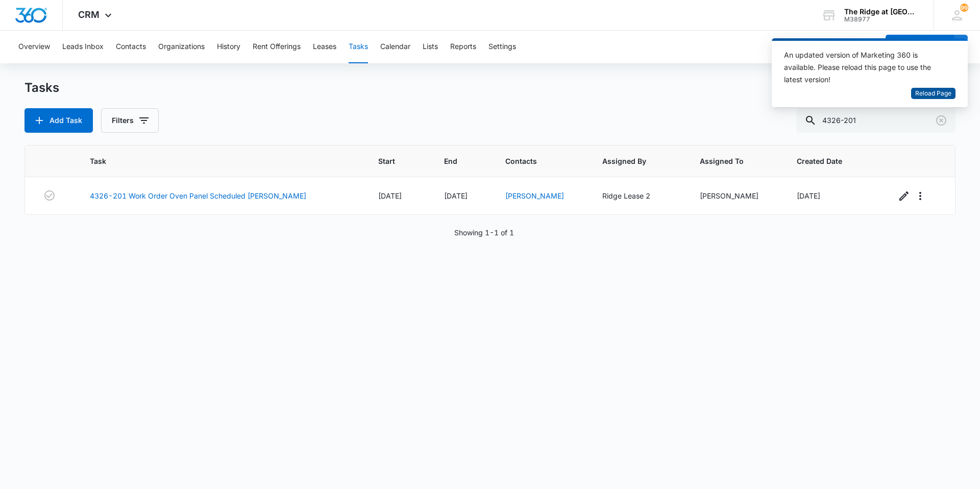 This screenshot has height=489, width=980. Describe the element at coordinates (941, 120) in the screenshot. I see `button: Clear` at that location.